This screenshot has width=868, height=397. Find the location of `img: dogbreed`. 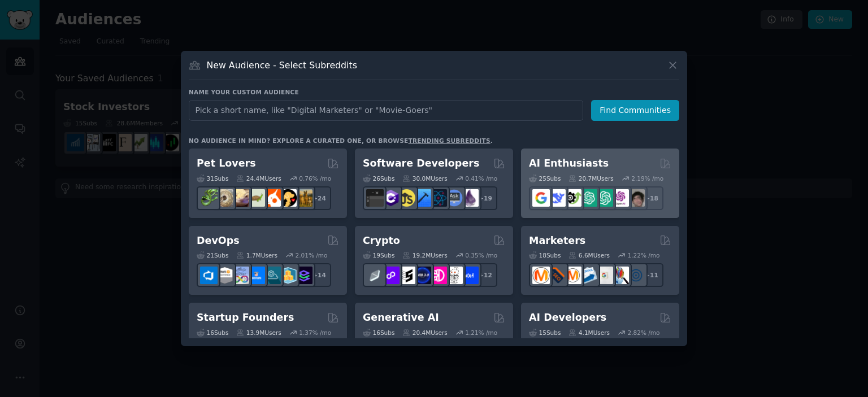

img: dogbreed is located at coordinates (303, 197).